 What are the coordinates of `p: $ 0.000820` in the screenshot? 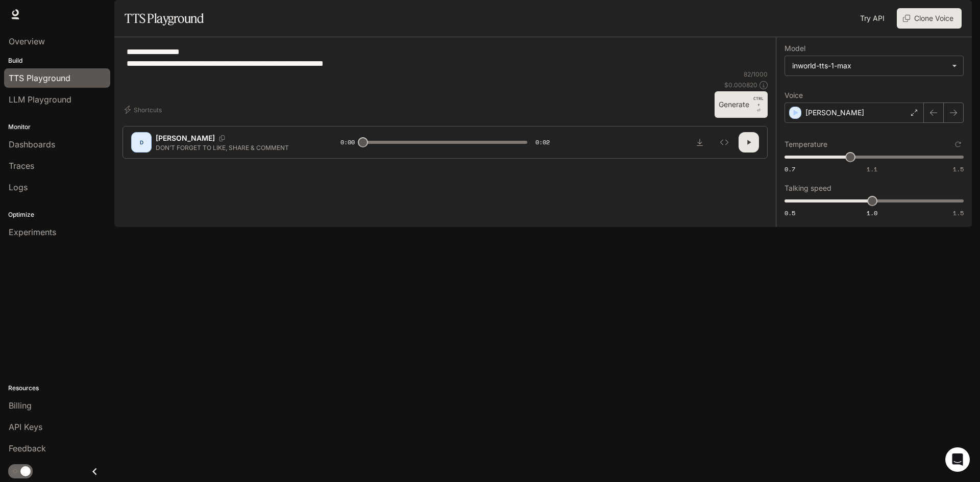 It's located at (741, 84).